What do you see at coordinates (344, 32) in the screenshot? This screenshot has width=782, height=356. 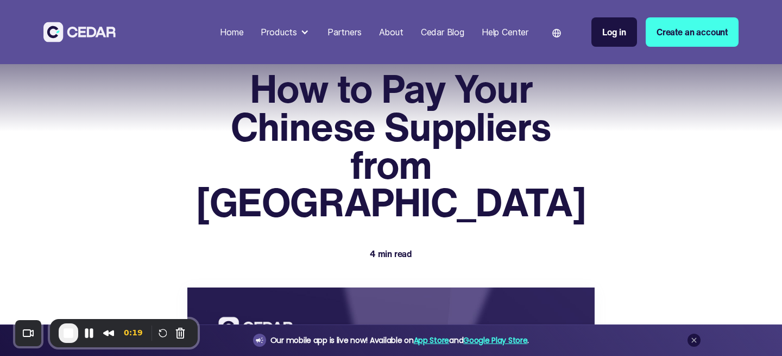 I see `a: Partners` at bounding box center [344, 32].